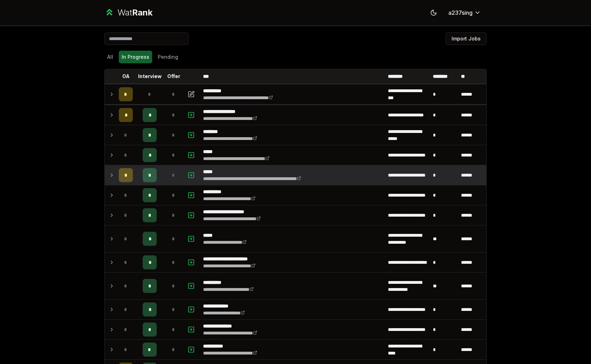 The image size is (591, 364). What do you see at coordinates (110, 57) in the screenshot?
I see `button: All` at bounding box center [110, 57].